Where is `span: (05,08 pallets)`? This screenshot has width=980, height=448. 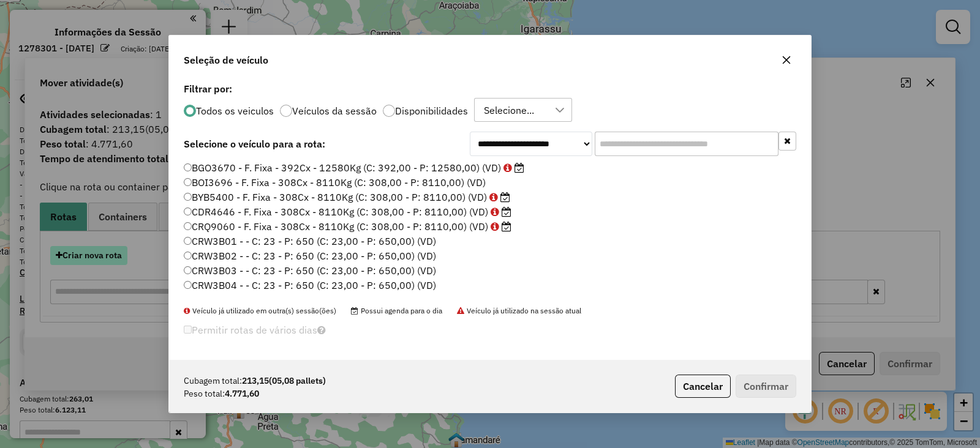 span: (05,08 pallets) is located at coordinates (297, 381).